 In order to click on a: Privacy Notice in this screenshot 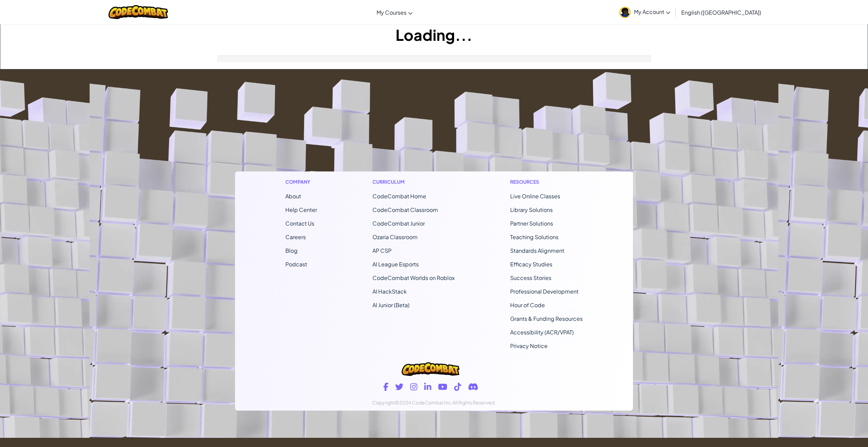, I will do `click(529, 345)`.